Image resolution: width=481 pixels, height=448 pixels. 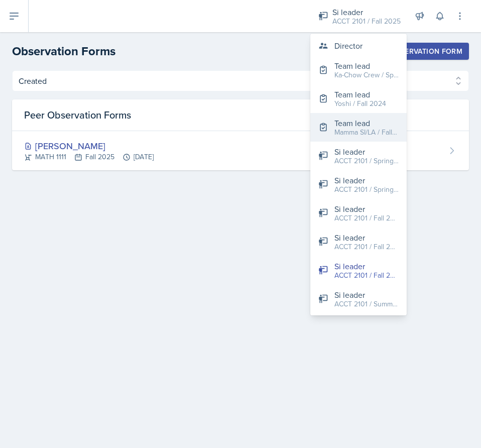 What do you see at coordinates (358, 127) in the screenshot?
I see `button: Team lead Mamma SI/LA / Fall 2025` at bounding box center [358, 127].